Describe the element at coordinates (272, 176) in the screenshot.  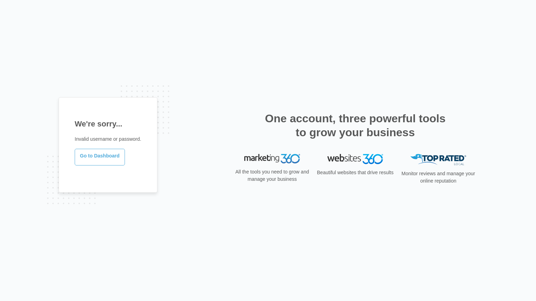
I see `p: All the tools you need to grow and manage your business` at that location.